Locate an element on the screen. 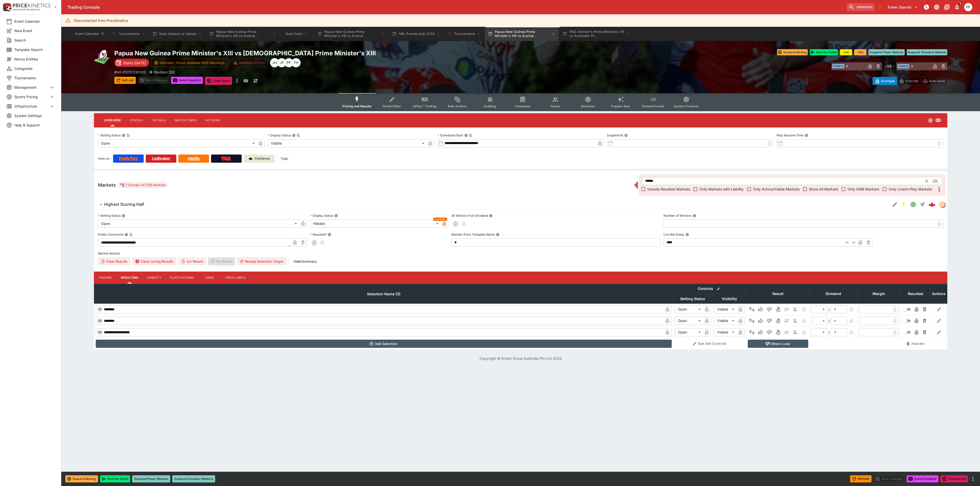  th: Margin is located at coordinates (879, 294).